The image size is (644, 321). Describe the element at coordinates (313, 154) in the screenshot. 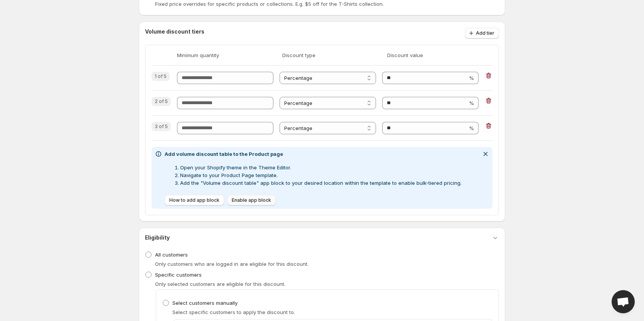

I see `h2: Add volume discount table to the Product page` at that location.